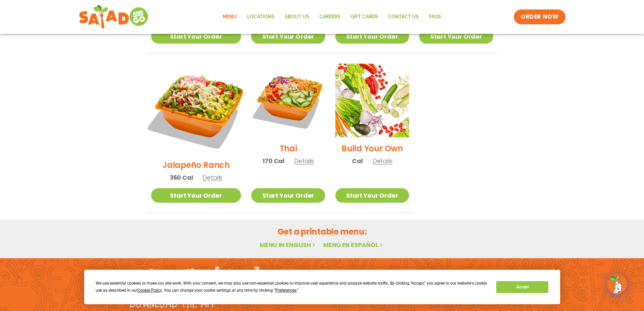 The height and width of the screenshot is (311, 644). What do you see at coordinates (230, 17) in the screenshot?
I see `a: Menu` at bounding box center [230, 17].